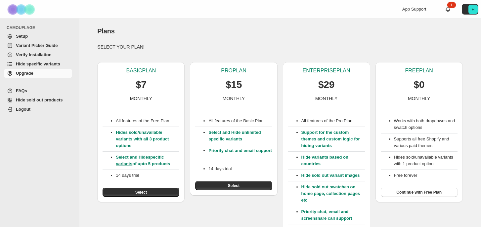 The height and width of the screenshot is (227, 481). Describe the element at coordinates (38, 55) in the screenshot. I see `a: Verify Installation` at that location.